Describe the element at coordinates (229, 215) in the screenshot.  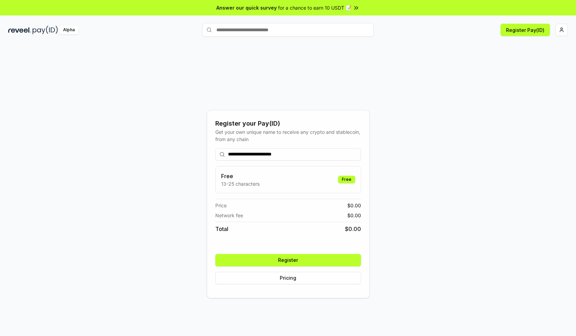
I see `span: Network fee` at that location.